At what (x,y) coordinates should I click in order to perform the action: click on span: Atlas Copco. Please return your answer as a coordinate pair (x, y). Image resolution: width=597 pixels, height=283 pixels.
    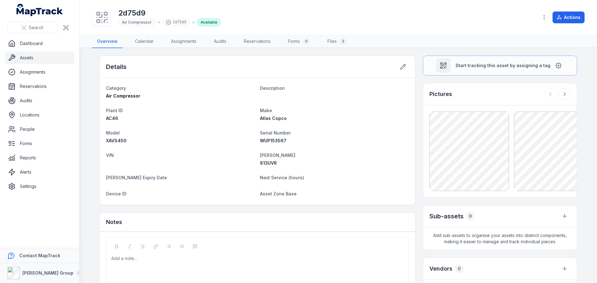
    Looking at the image, I should click on (273, 118).